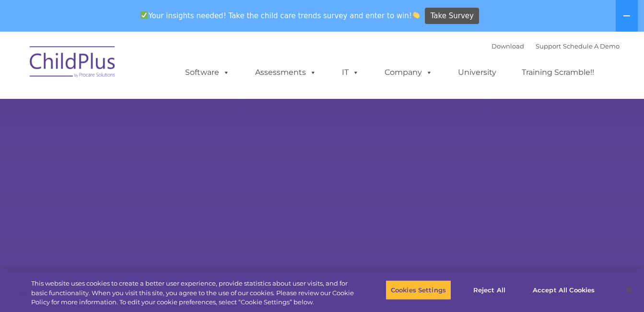  What do you see at coordinates (477, 72) in the screenshot?
I see `a: University` at bounding box center [477, 72].